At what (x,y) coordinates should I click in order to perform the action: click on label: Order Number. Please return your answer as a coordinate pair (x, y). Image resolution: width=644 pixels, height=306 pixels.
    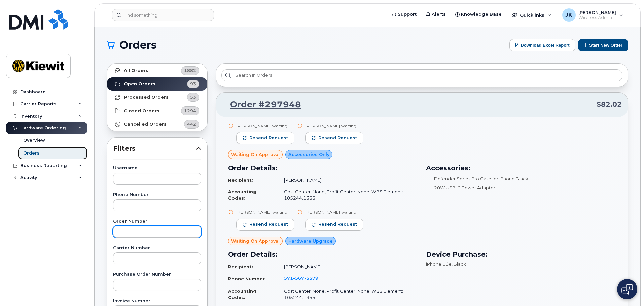
    Looking at the image, I should click on (157, 221).